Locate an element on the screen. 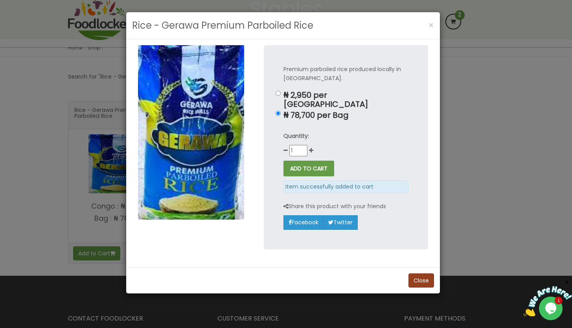 Image resolution: width=572 pixels, height=328 pixels. h3: Rice - Gerawa Premium Parboiled Rice is located at coordinates (222, 26).